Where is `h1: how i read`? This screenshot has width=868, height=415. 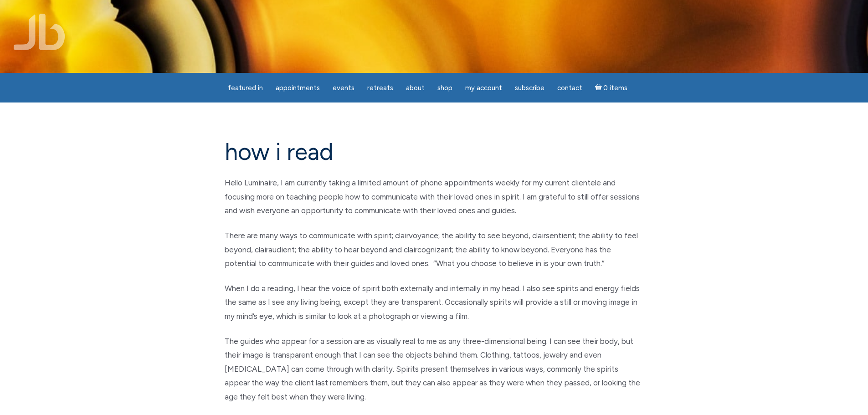 h1: how i read is located at coordinates (434, 151).